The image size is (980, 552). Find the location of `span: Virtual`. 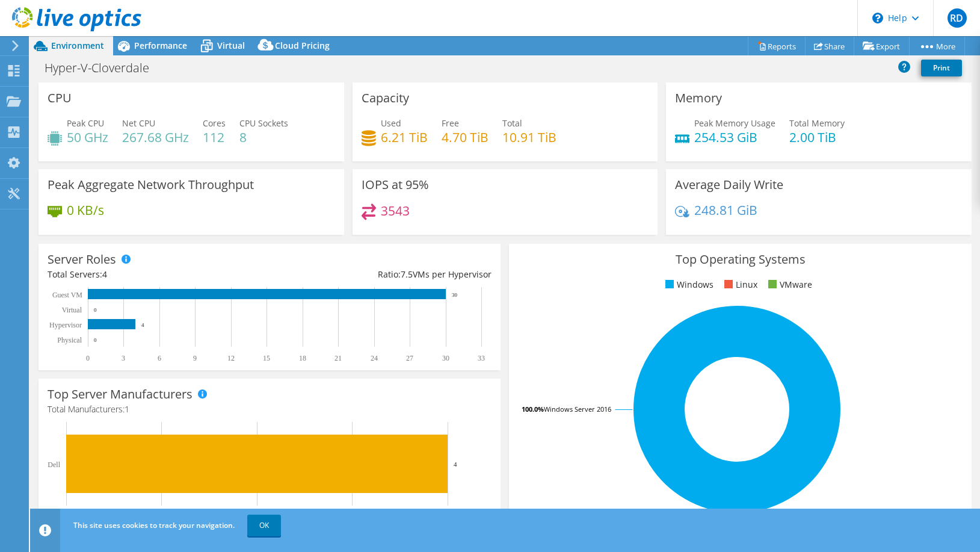

span: Virtual is located at coordinates (231, 45).